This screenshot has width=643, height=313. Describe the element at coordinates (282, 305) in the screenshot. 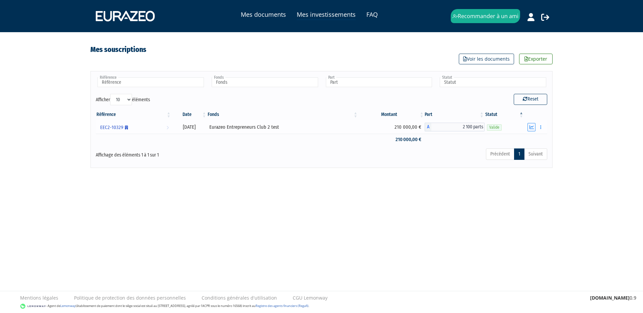

I see `a: Registre des agents financiers (Regafi)` at that location.